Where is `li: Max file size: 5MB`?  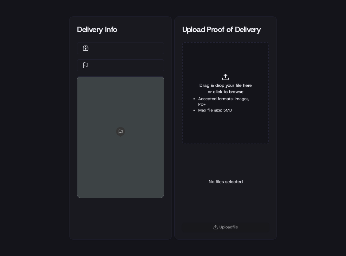
li: Max file size: 5MB is located at coordinates (226, 110).